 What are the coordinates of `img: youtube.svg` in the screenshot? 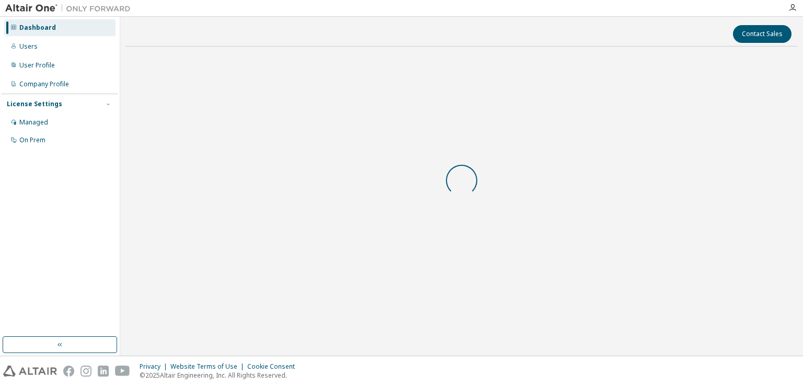 It's located at (122, 370).